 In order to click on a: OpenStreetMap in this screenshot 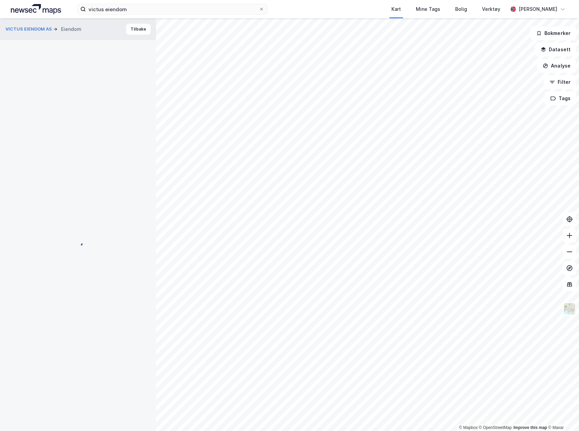, I will do `click(495, 427)`.